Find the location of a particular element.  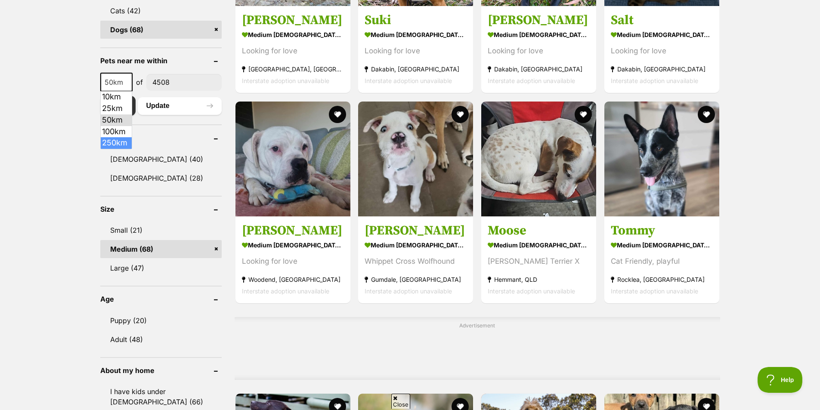

li: 10km is located at coordinates (116, 97).